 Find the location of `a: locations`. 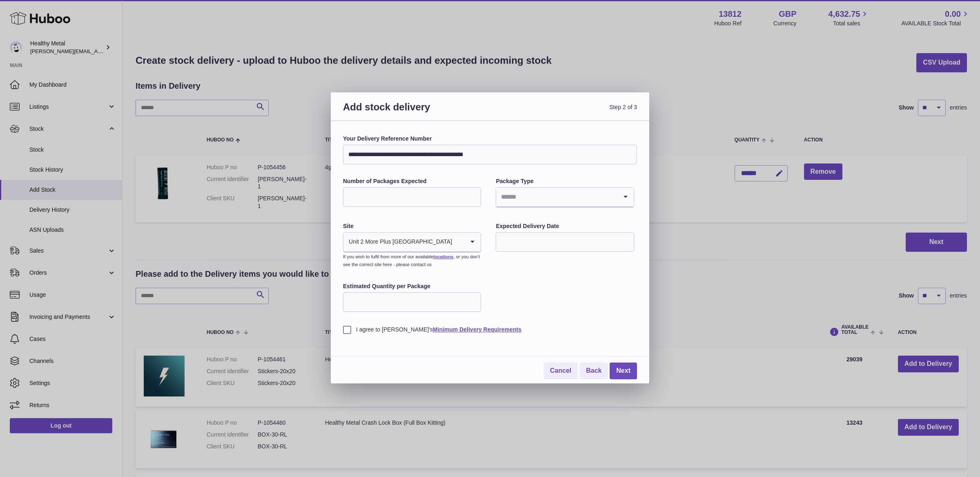

a: locations is located at coordinates (443, 257).